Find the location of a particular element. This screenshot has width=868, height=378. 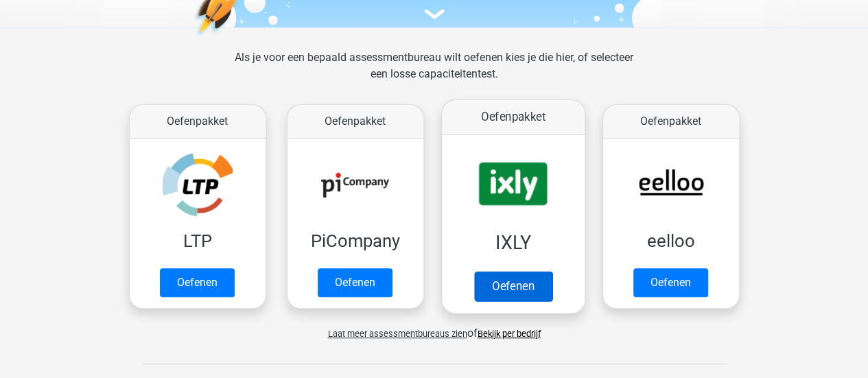

span: Laat meer assessmentbureaus zien is located at coordinates (397, 333).